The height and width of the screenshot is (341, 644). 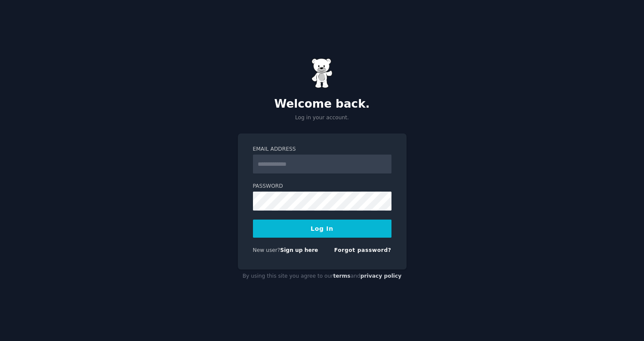 What do you see at coordinates (342, 276) in the screenshot?
I see `a: terms` at bounding box center [342, 276].